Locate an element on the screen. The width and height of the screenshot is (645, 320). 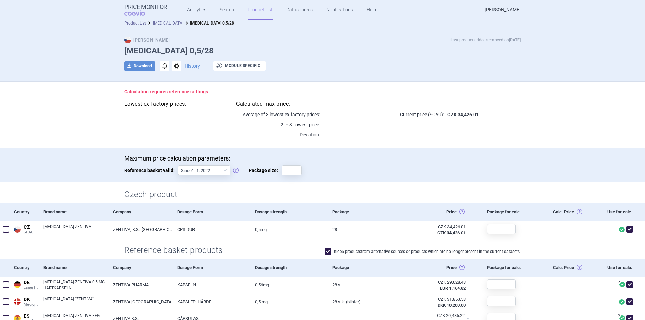
span: CZ is located at coordinates (31, 228).